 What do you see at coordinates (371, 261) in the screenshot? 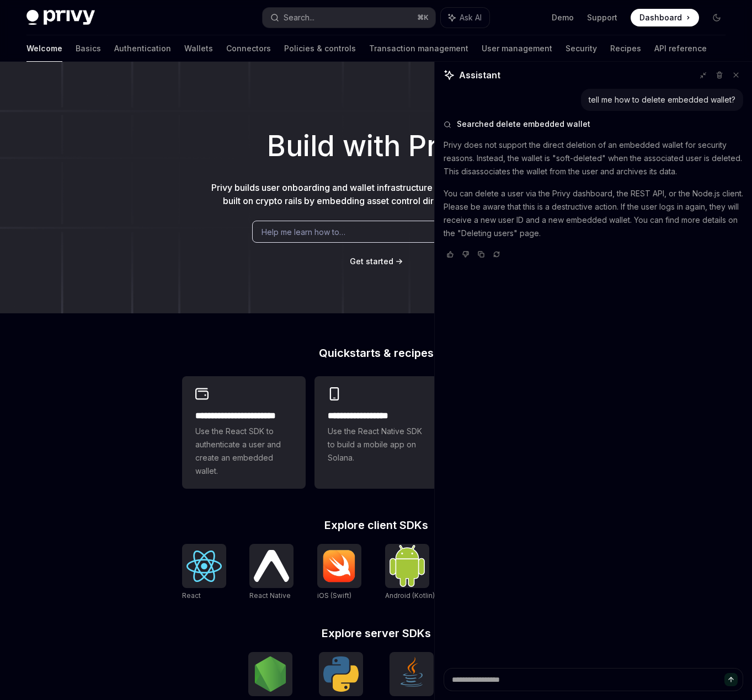
I see `a: Get started` at bounding box center [371, 261].